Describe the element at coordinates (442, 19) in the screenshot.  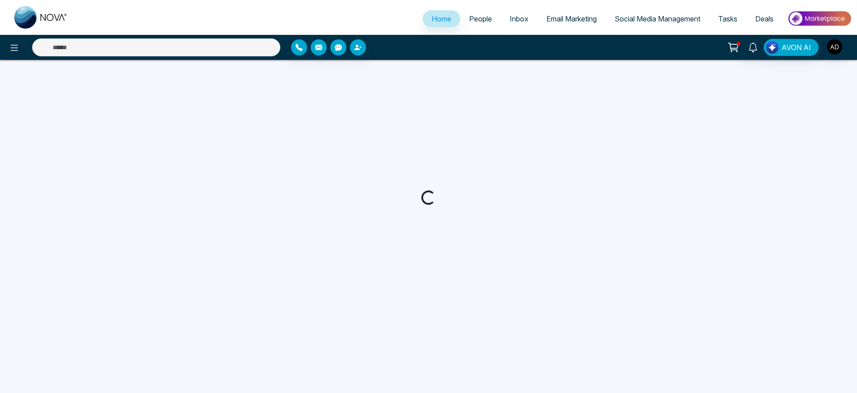
I see `a: Home` at that location.